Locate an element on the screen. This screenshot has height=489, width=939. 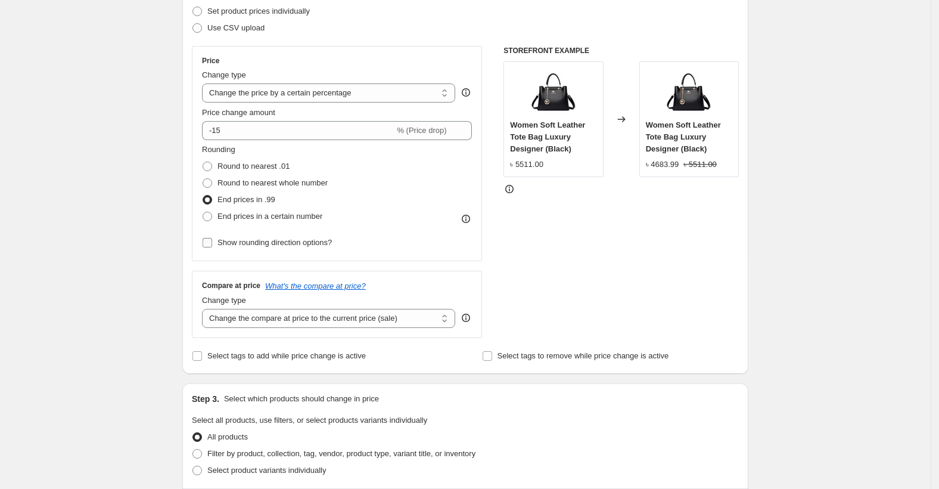
span: All products is located at coordinates (228, 436).